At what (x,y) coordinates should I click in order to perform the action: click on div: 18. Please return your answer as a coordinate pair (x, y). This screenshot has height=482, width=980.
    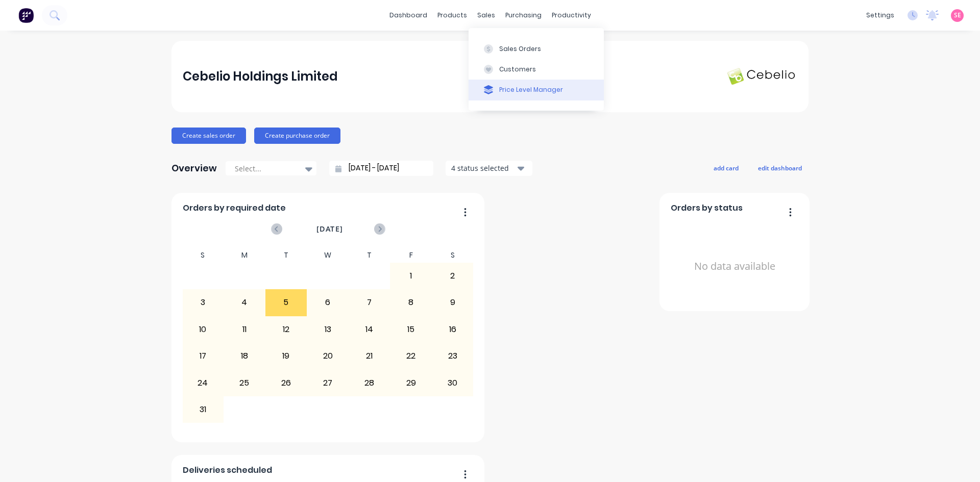
    Looking at the image, I should click on (244, 356).